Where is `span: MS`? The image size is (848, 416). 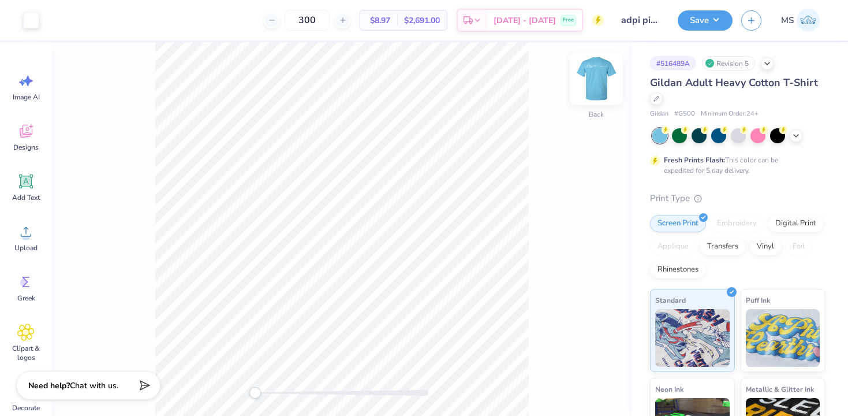 span: MS is located at coordinates (787, 20).